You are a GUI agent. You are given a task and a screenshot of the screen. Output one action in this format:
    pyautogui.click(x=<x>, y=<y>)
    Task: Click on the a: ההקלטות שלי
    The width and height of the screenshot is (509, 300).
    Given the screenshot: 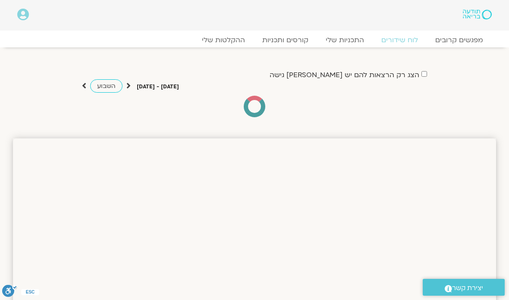 What is the action you would take?
    pyautogui.click(x=224, y=40)
    